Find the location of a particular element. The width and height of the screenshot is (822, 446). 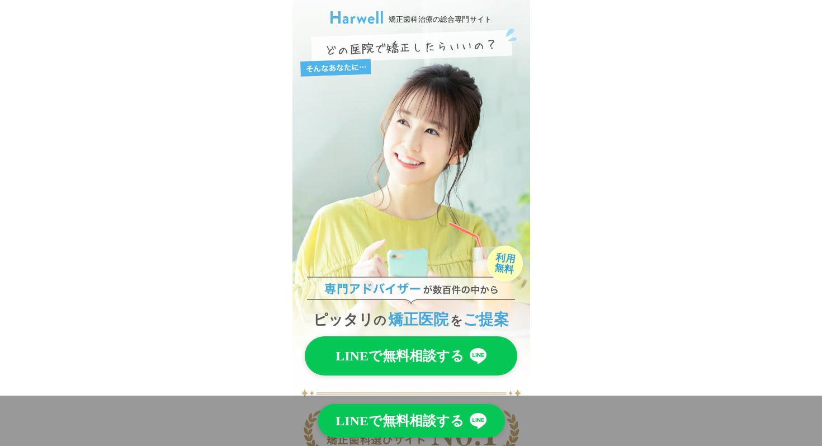

h1: 矯正歯科治療の総合専門サイト is located at coordinates (440, 20).